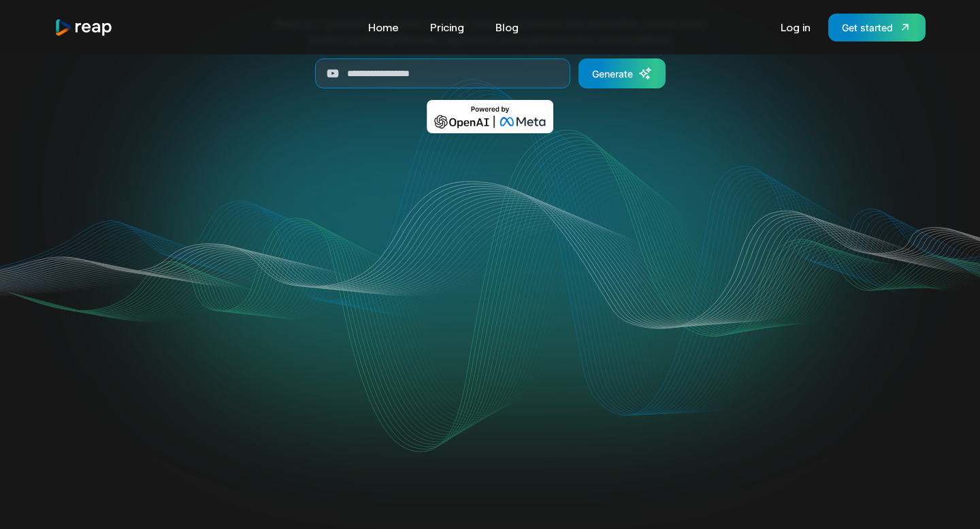  Describe the element at coordinates (622, 74) in the screenshot. I see `a: Generate` at that location.